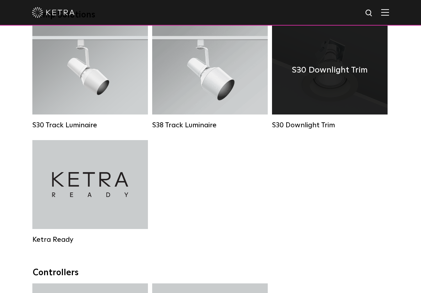 The height and width of the screenshot is (293, 421). Describe the element at coordinates (330, 125) in the screenshot. I see `div: S30 Downlight Trim` at that location.